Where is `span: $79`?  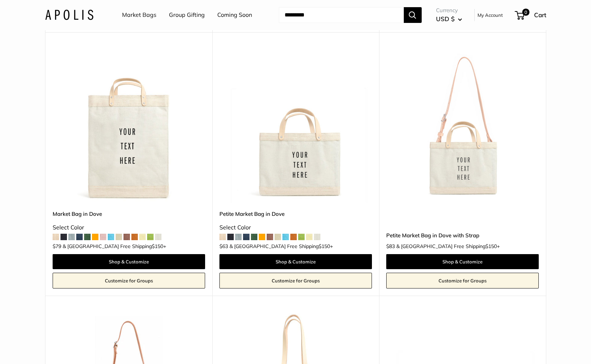 span: $79 is located at coordinates (57, 246).